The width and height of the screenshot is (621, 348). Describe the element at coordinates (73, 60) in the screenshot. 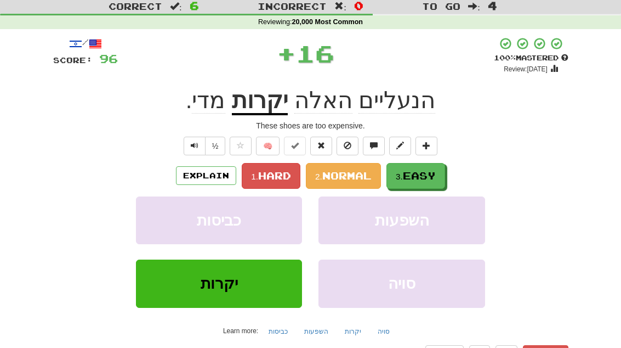

I see `span: Score:` at that location.